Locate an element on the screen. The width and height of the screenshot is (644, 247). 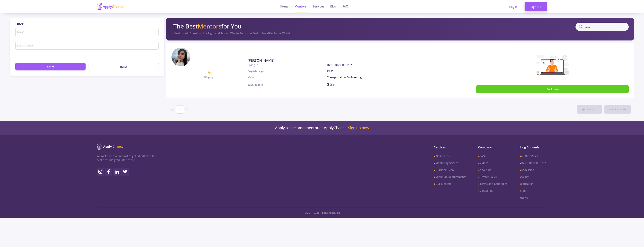
button: Previous is located at coordinates (590, 109).